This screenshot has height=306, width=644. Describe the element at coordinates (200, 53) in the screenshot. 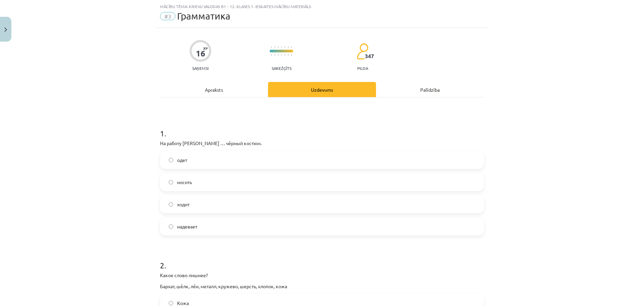

I see `div: 16` at that location.